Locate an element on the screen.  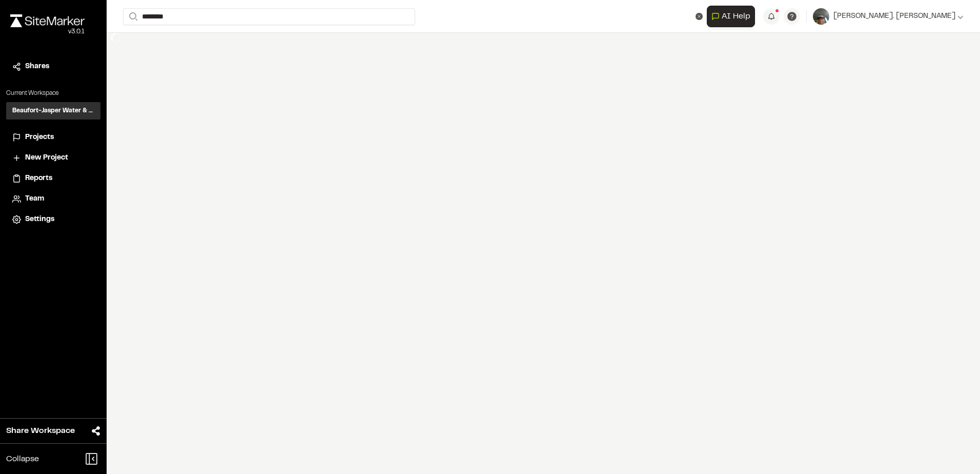
button: Search is located at coordinates (132, 16).